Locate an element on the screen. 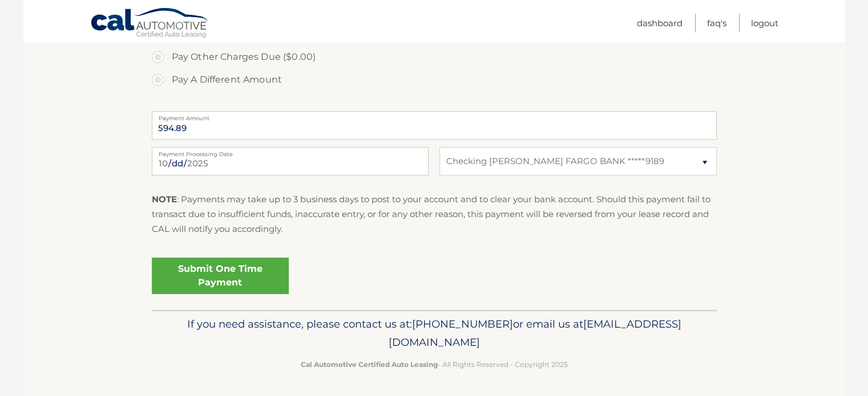 The height and width of the screenshot is (396, 868). label: Payment Amount is located at coordinates (434, 116).